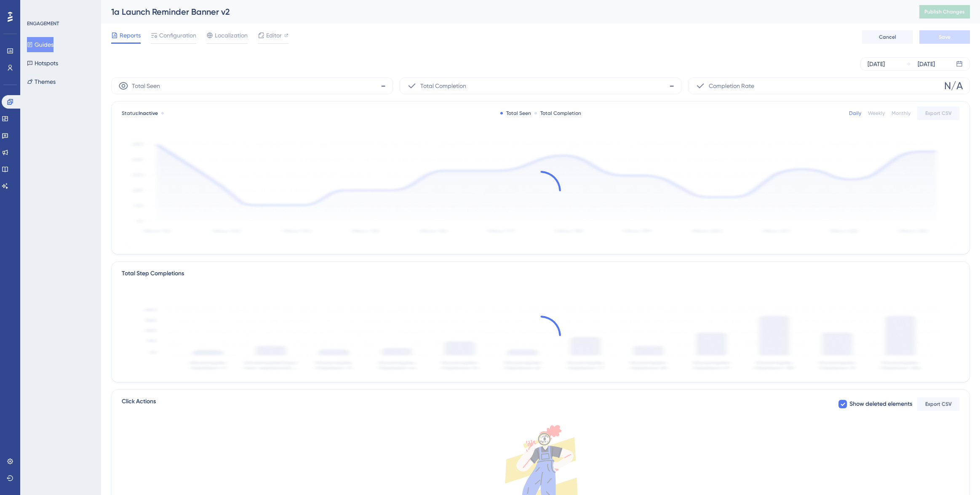 This screenshot has height=495, width=980. Describe the element at coordinates (43, 24) in the screenshot. I see `div: ENGAGEMENT` at that location.